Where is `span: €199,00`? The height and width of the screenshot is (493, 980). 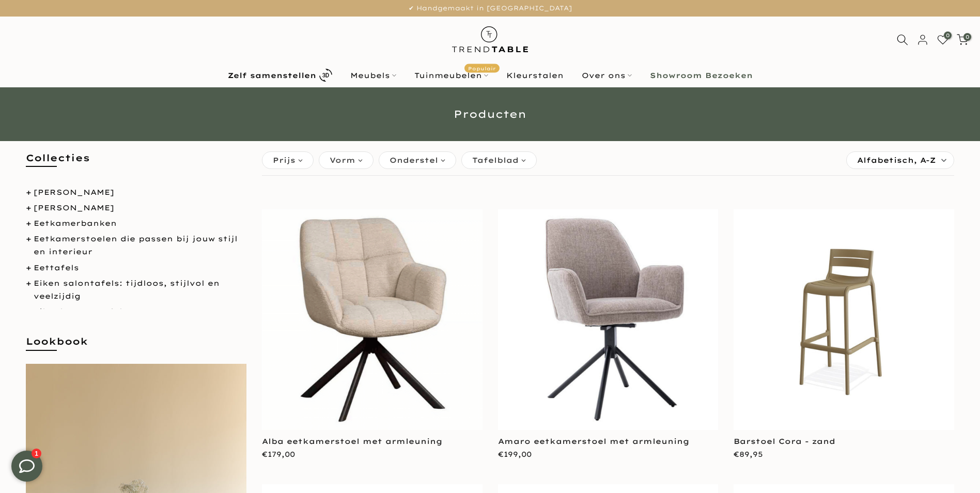 span: €199,00 is located at coordinates (515, 454).